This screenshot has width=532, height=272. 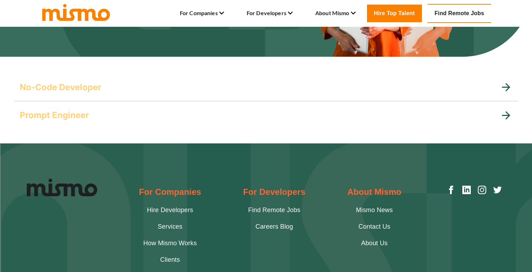 What do you see at coordinates (270, 13) in the screenshot?
I see `li: For Developers` at bounding box center [270, 13].